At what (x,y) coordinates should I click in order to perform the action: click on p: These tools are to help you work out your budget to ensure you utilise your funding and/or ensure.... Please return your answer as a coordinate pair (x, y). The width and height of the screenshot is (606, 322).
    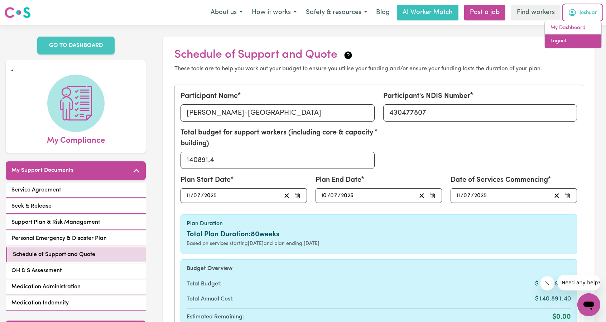
    Looking at the image, I should click on (379, 69).